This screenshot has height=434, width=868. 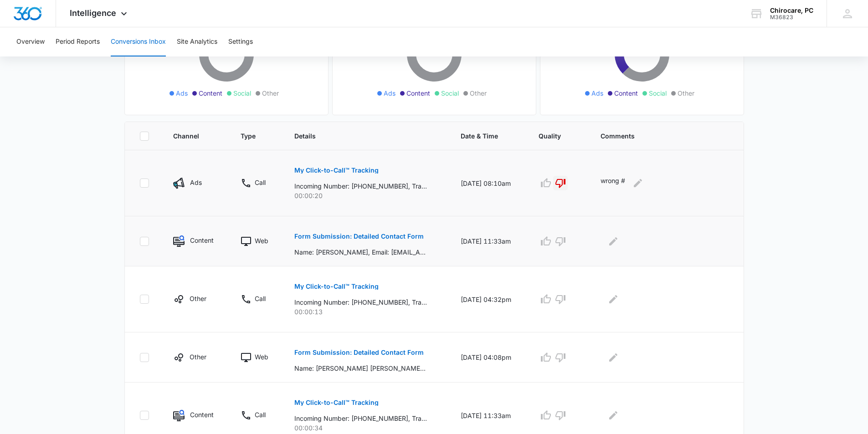 I want to click on span: Intelligence, so click(x=93, y=13).